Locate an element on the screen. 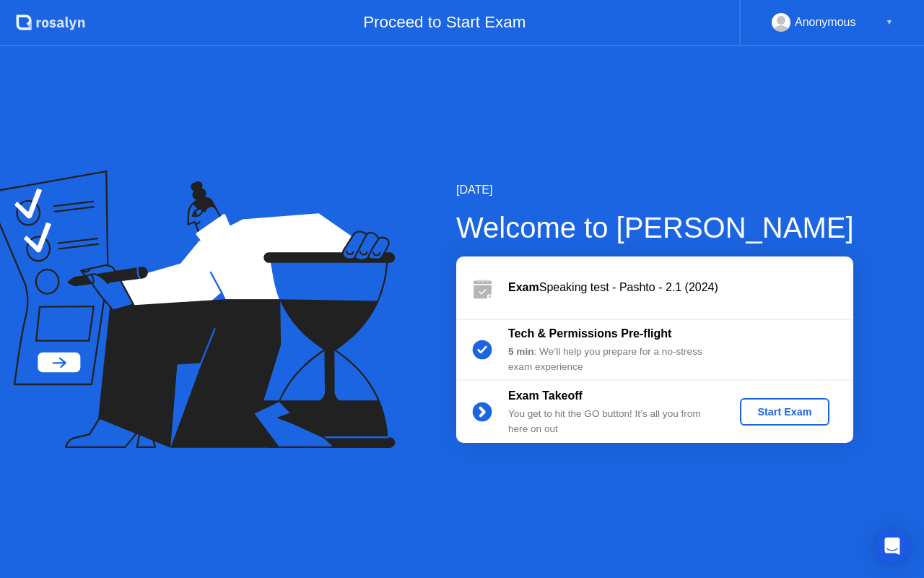  div: You get to hit the GO button! It’s all you from here on out is located at coordinates (612, 421).